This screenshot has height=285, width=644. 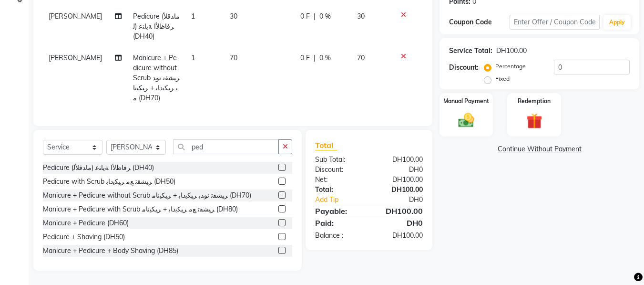 What do you see at coordinates (156, 26) in the screenshot?
I see `span: Pedicure (ماﺪﻗﻸﻟ) ﺮﻓﺎﻇﻷا ﺔﻳﺎﻨﻋ (DH40)` at bounding box center [156, 26].